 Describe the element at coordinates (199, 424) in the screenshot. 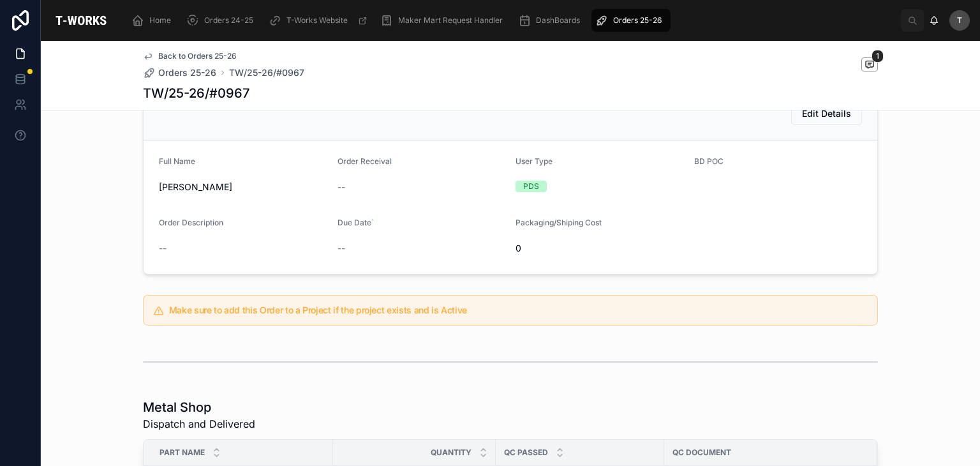

I see `span: Dispatch and Delivered` at that location.